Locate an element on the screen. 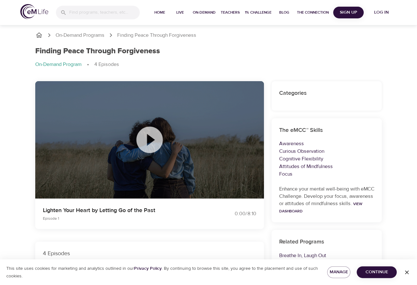 This screenshot has width=417, height=285. span: Sign Up is located at coordinates (348, 12).